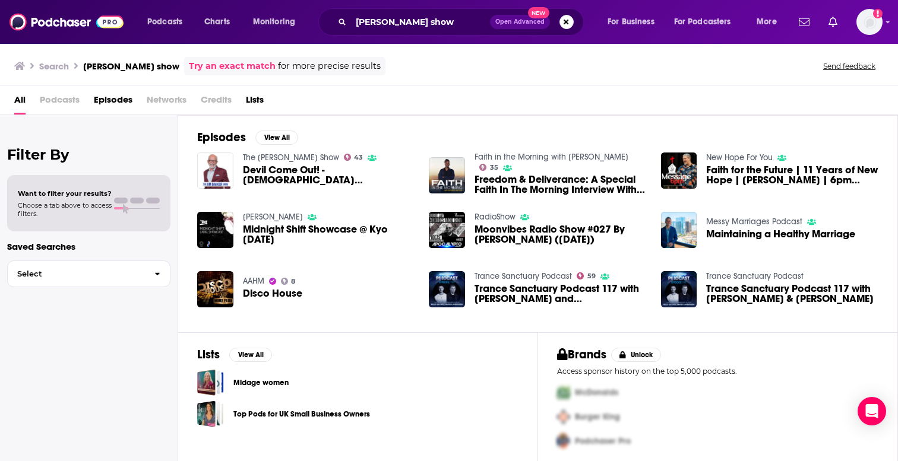 This screenshot has height=461, width=898. I want to click on img: Disco House, so click(215, 289).